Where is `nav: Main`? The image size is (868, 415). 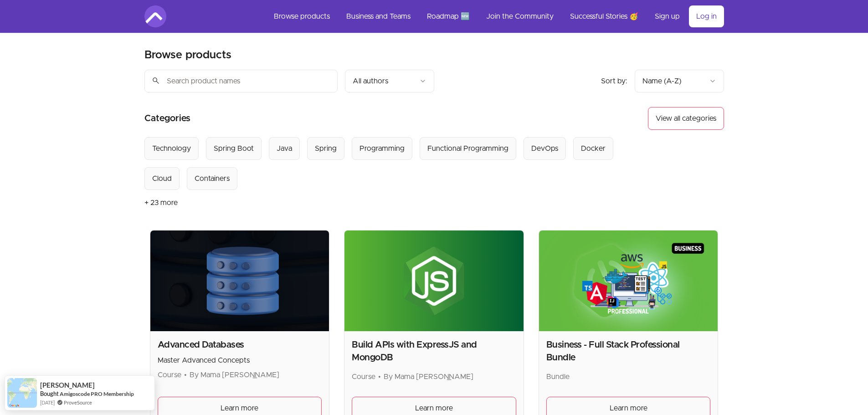
nav: Main is located at coordinates (496, 16).